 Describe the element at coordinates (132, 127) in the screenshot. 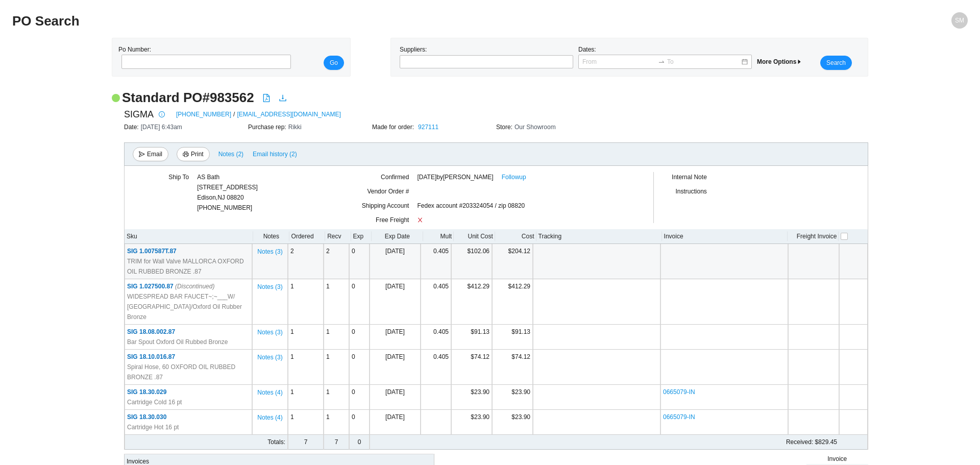

I see `span: Date:` at that location.